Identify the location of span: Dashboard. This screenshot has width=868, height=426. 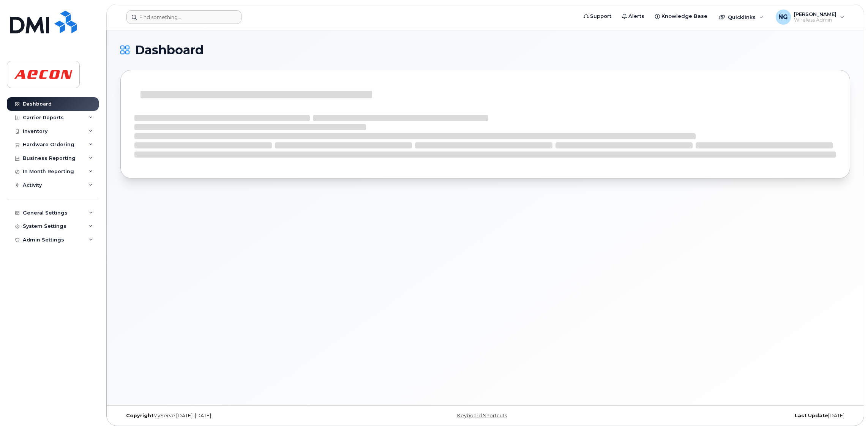
(169, 50).